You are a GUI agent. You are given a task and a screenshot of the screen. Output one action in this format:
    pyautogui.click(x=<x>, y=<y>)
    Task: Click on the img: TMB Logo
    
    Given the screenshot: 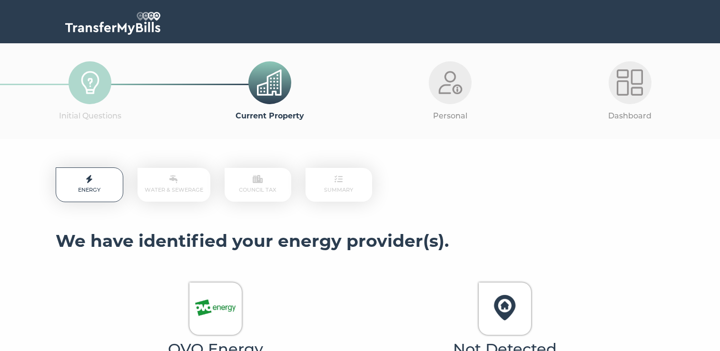 What is the action you would take?
    pyautogui.click(x=505, y=308)
    